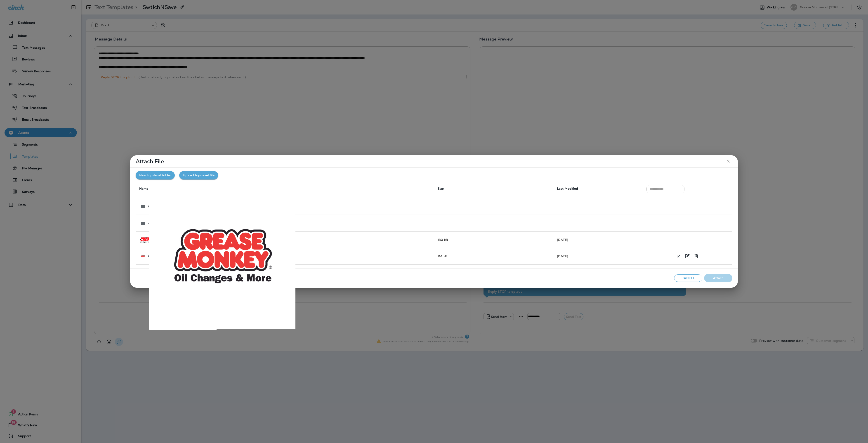  What do you see at coordinates (728, 161) in the screenshot?
I see `button: close` at bounding box center [728, 161].